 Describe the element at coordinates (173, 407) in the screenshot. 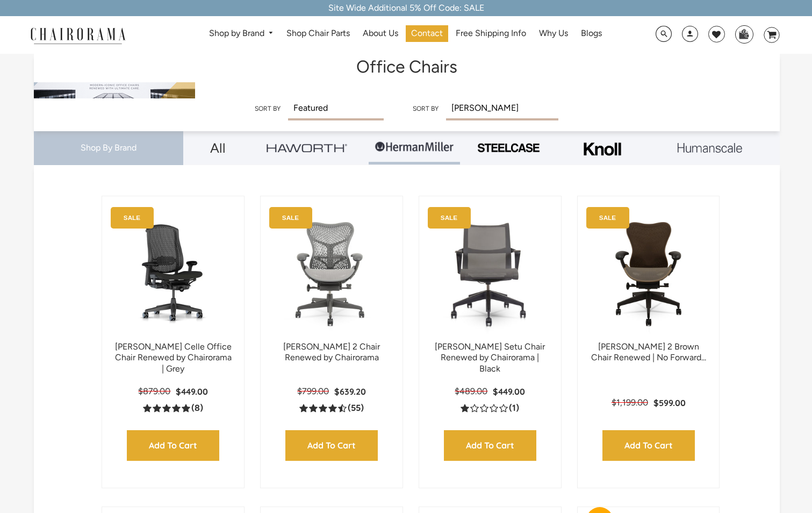

I see `div: 5.0 rating (8 votes)` at that location.